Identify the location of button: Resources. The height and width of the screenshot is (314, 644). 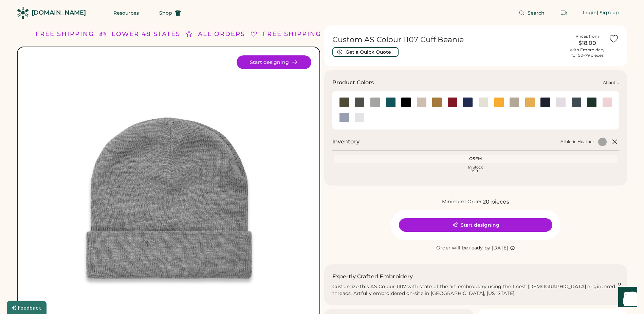
(126, 13).